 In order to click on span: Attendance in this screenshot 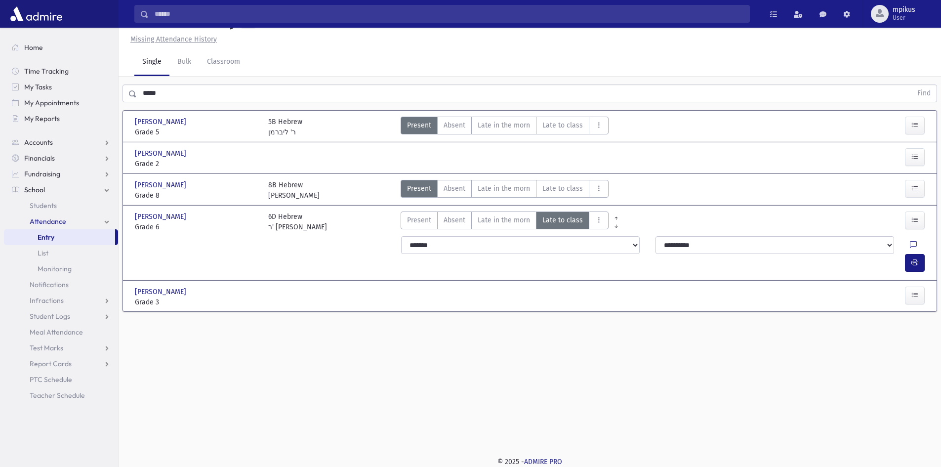, I will do `click(48, 221)`.